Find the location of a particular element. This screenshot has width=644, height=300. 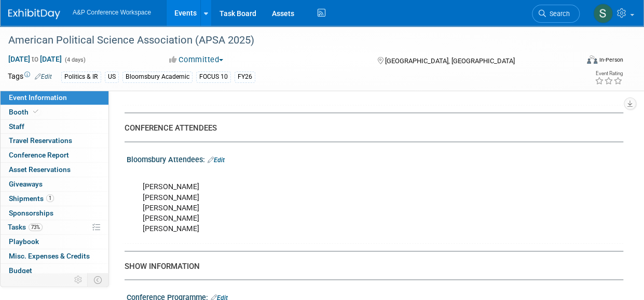

div: FY26 is located at coordinates (245, 77).